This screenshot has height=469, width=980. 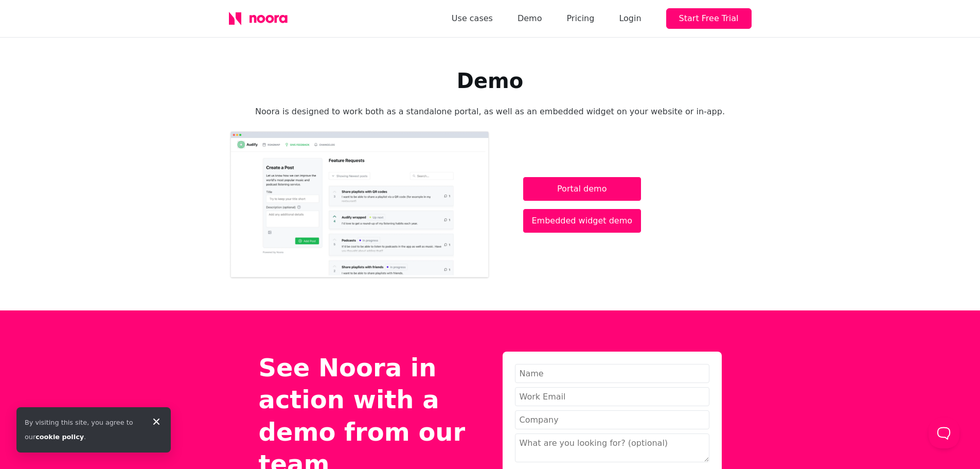 I want to click on input: Company, so click(x=612, y=420).